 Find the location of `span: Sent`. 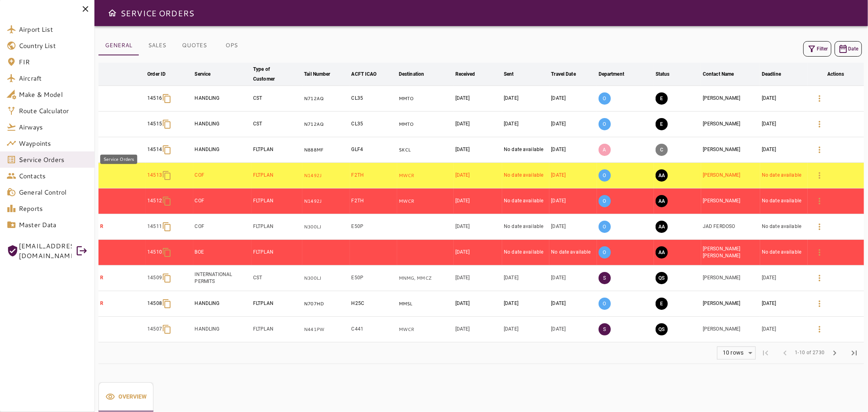

span: Sent is located at coordinates (514, 74).